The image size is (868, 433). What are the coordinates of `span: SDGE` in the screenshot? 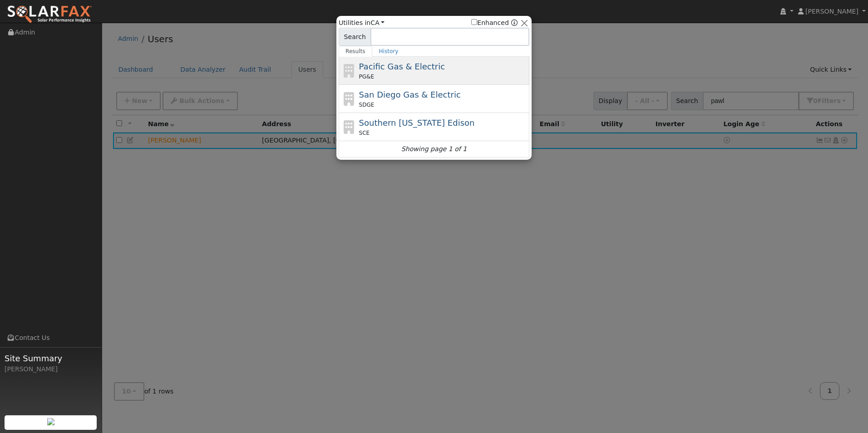 It's located at (367, 105).